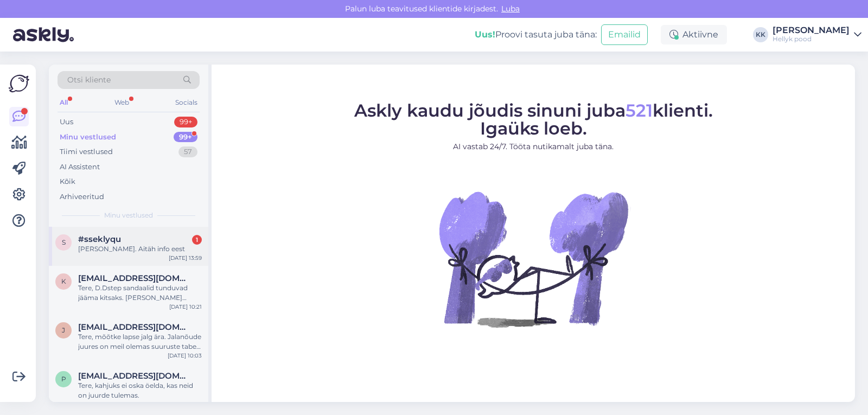 The width and height of the screenshot is (868, 415). I want to click on div: AI Assistent, so click(80, 167).